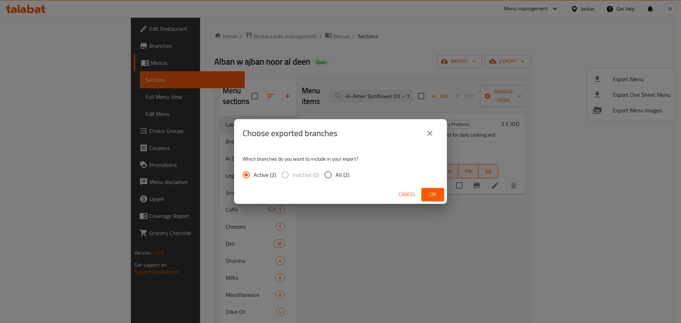 This screenshot has width=681, height=323. I want to click on span: Active (2), so click(264, 175).